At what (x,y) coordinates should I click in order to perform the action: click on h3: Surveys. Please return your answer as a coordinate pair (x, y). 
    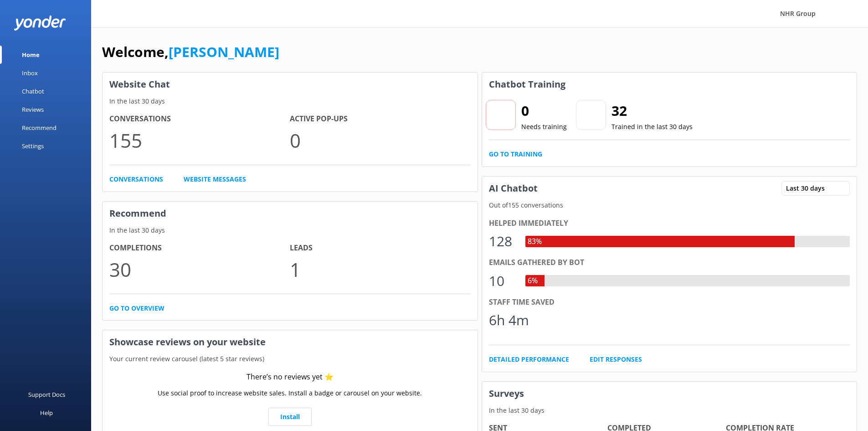
    Looking at the image, I should click on (669, 393).